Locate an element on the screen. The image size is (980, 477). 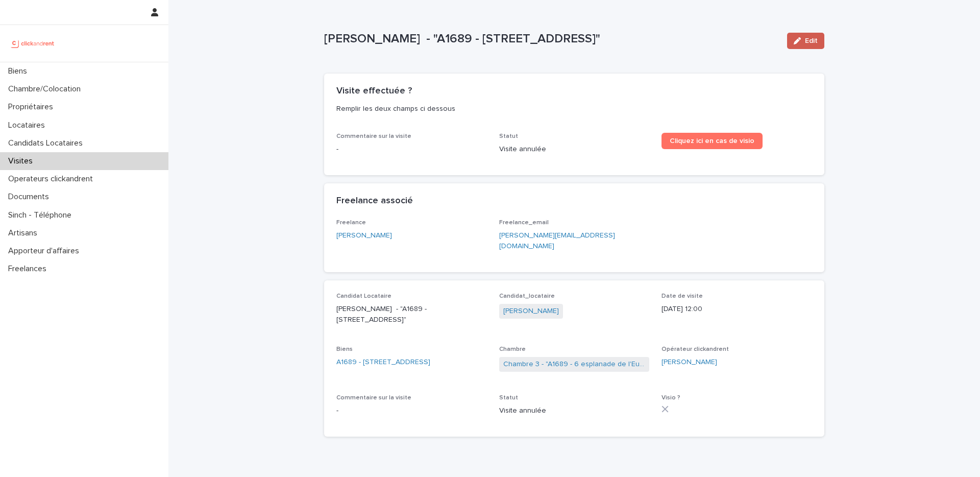
p: Artisans is located at coordinates (25, 233).